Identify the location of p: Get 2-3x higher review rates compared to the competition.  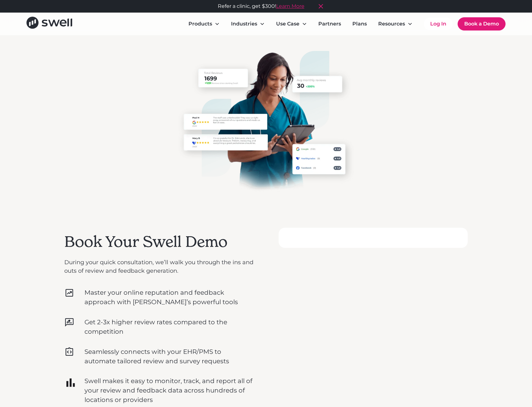
(169, 327).